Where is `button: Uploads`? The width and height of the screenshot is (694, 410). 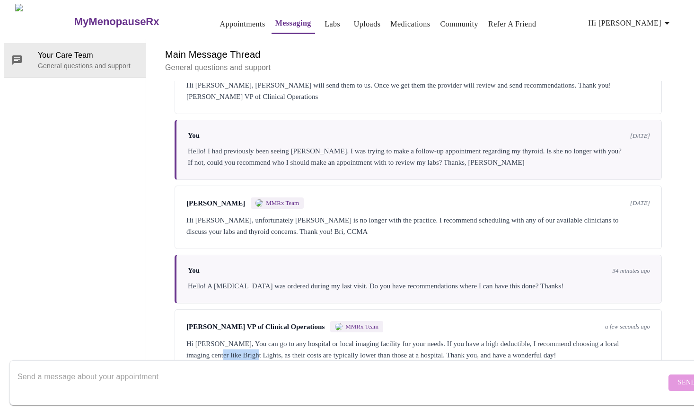 button: Uploads is located at coordinates (367, 24).